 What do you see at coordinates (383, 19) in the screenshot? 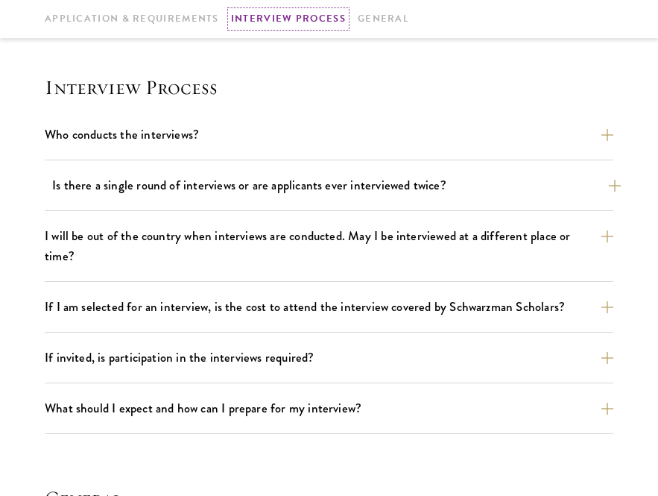
I see `a: General` at bounding box center [383, 19].